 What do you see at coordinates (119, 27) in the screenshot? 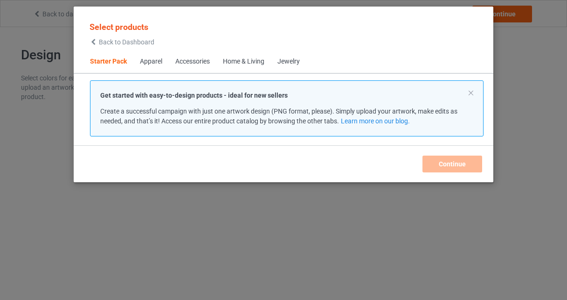
I see `span: Select products` at bounding box center [119, 27].